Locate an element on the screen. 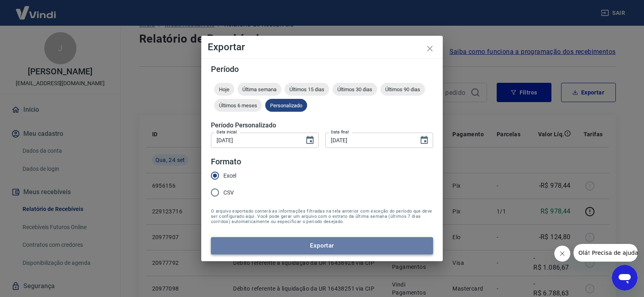 The width and height of the screenshot is (644, 297). span: Últimos 30 dias is located at coordinates (354, 89).